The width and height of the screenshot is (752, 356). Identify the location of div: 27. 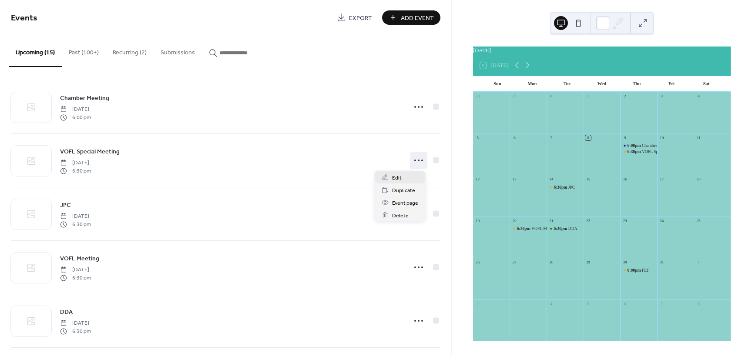
(514, 263).